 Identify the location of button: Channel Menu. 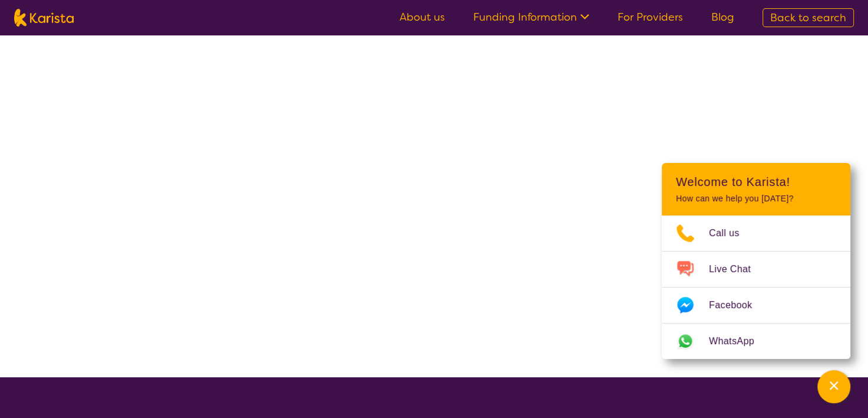
(834, 386).